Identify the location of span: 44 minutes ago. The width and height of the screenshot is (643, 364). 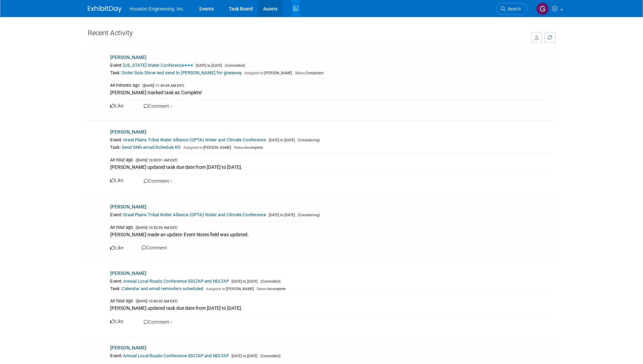
(125, 85).